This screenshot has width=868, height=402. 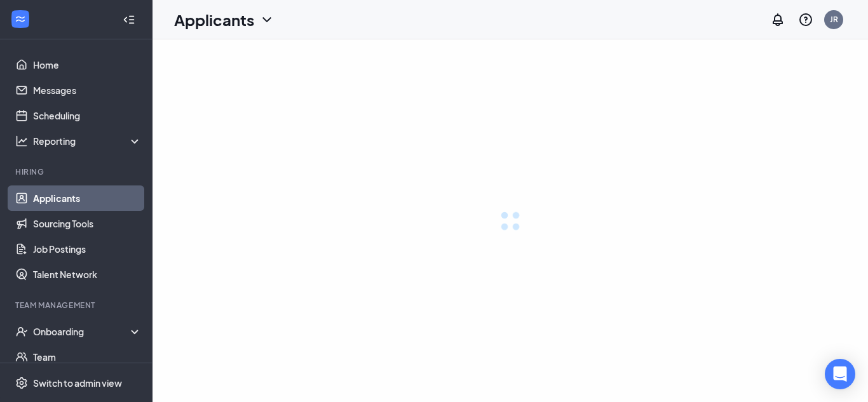 What do you see at coordinates (87, 116) in the screenshot?
I see `a: Scheduling` at bounding box center [87, 116].